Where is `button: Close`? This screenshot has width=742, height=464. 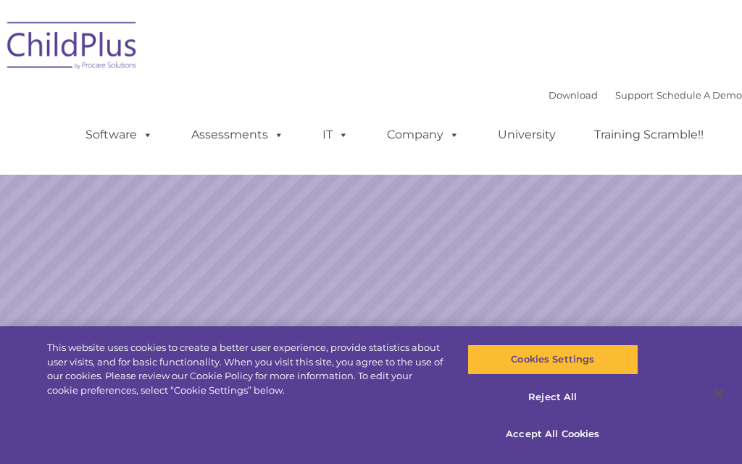
button: Close is located at coordinates (719, 394).